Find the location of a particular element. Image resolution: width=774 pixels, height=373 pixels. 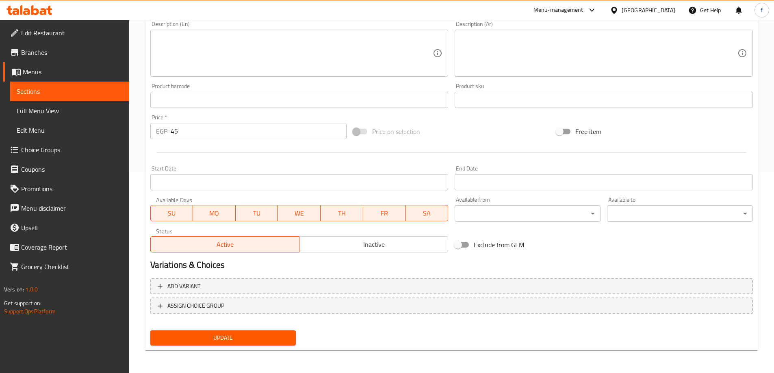

input: Please enter price is located at coordinates (259, 131).